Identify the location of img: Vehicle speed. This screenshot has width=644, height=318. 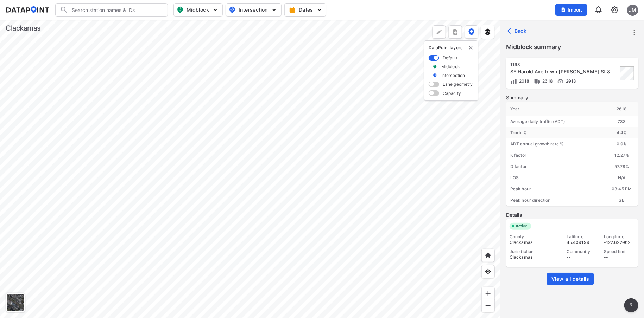
(561, 81).